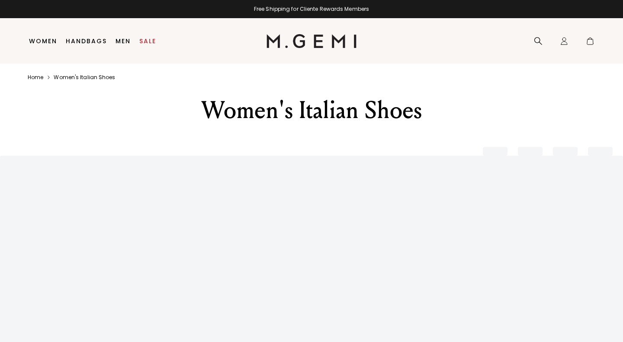 The width and height of the screenshot is (623, 342). Describe the element at coordinates (35, 77) in the screenshot. I see `a: Home` at that location.